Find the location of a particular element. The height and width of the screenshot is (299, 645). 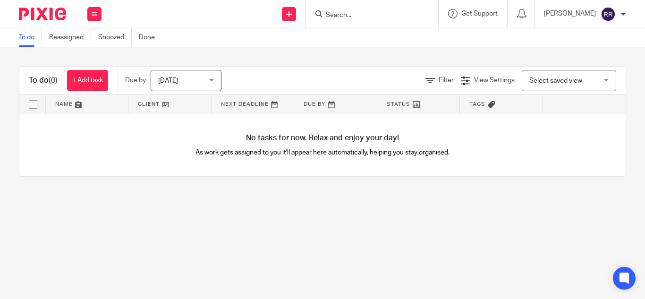

a: Reassigned is located at coordinates (70, 37).